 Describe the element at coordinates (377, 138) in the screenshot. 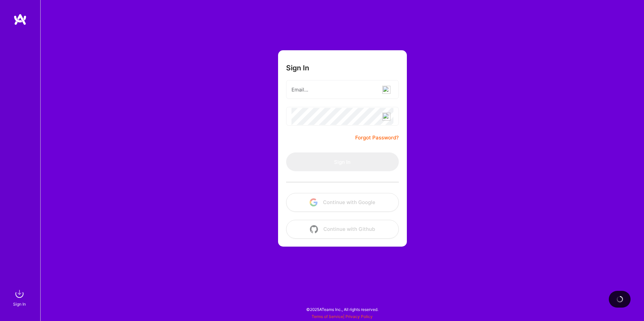

I see `a: Forgot Password?` at that location.